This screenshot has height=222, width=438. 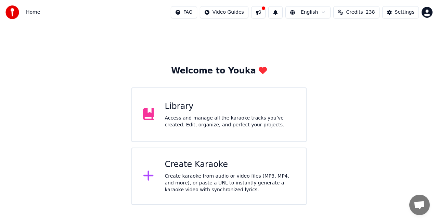 I want to click on span: Credits, so click(x=354, y=12).